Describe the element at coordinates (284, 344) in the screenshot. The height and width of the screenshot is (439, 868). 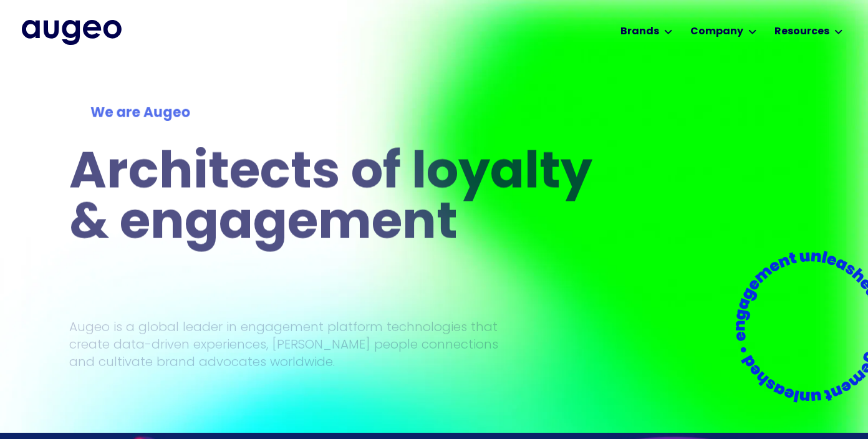
I see `p: Augeo is a global leader in engagement platform technologies that create data-driven experiences,...` at that location.